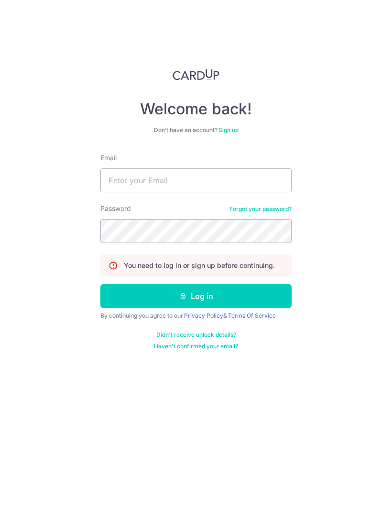 The width and height of the screenshot is (392, 532). Describe the element at coordinates (229, 130) in the screenshot. I see `a: Sign up` at that location.